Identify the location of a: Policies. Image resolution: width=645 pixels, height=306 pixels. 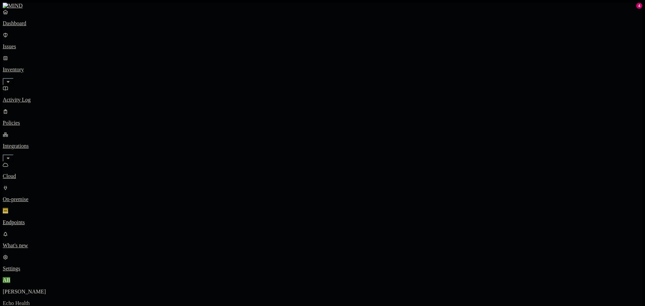
(323, 117).